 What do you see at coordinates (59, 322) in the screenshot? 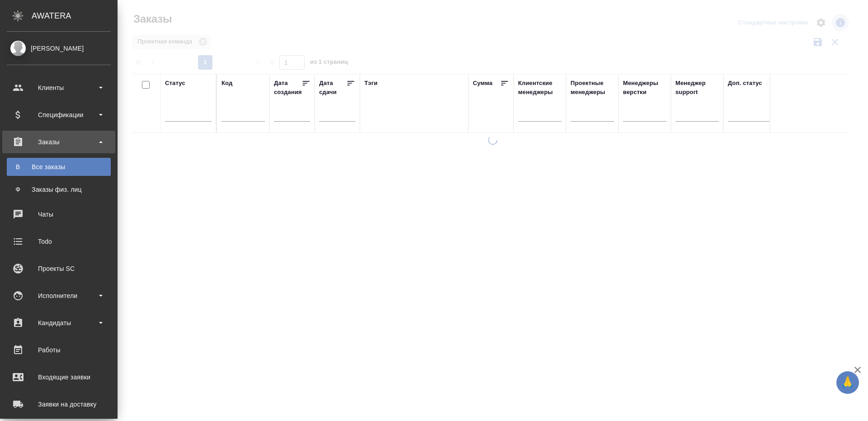
I see `div: Кандидаты` at bounding box center [59, 322].